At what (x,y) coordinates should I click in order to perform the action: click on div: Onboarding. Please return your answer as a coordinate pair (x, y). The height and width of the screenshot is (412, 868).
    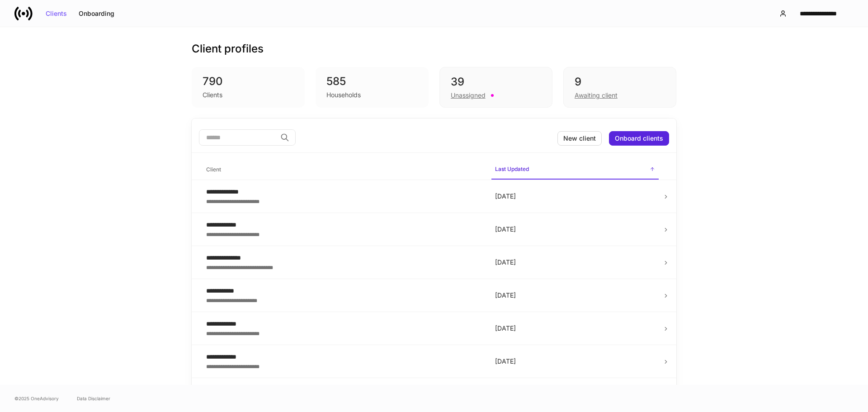
    Looking at the image, I should click on (96, 14).